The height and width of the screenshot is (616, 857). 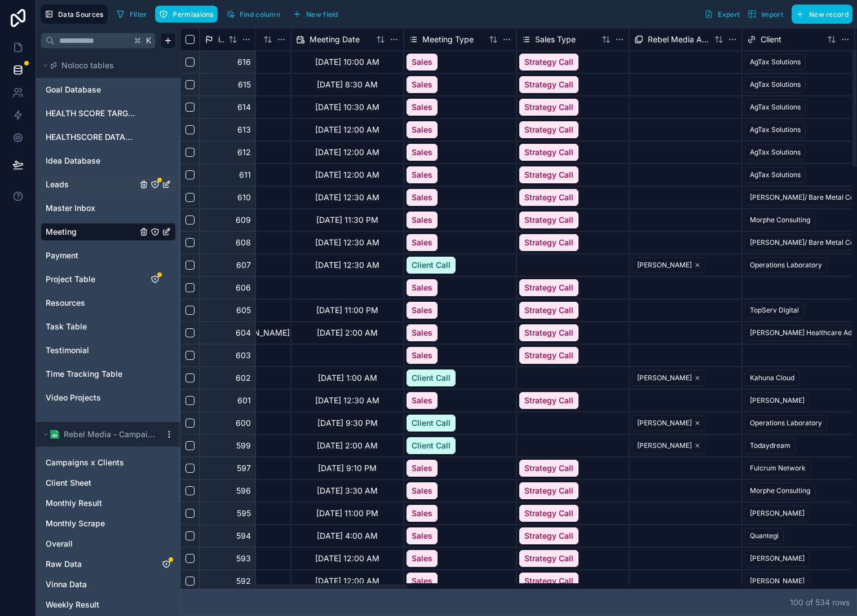 What do you see at coordinates (809, 602) in the screenshot?
I see `span: of` at bounding box center [809, 602].